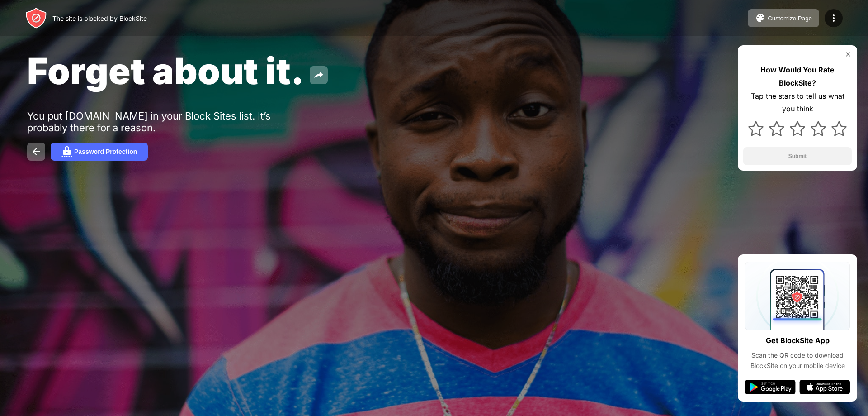 This screenshot has width=868, height=416. What do you see at coordinates (790, 18) in the screenshot?
I see `div: Customize Page` at bounding box center [790, 18].